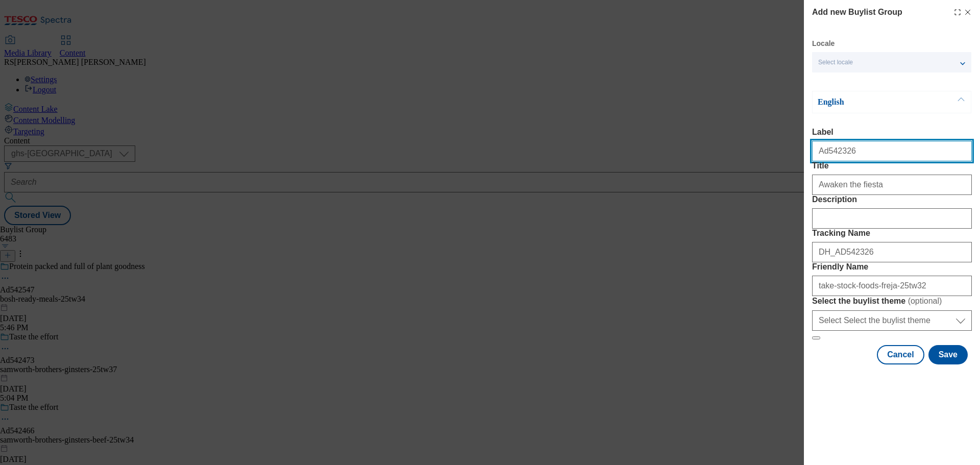  I want to click on label: Label, so click(892, 132).